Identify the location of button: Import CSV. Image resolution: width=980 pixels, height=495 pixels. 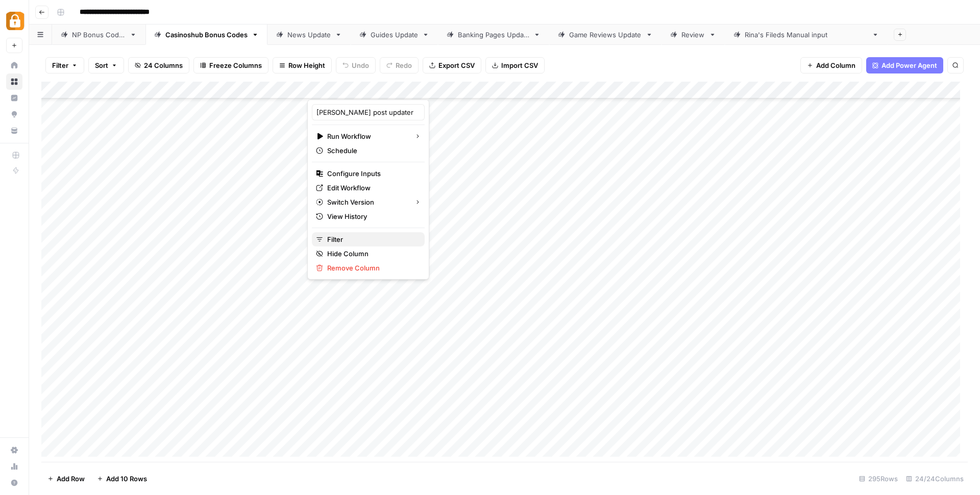
(515, 65).